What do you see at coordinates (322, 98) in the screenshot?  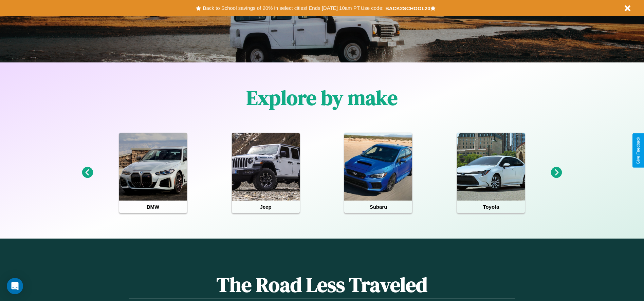 I see `h1: Explore by make` at bounding box center [322, 98].